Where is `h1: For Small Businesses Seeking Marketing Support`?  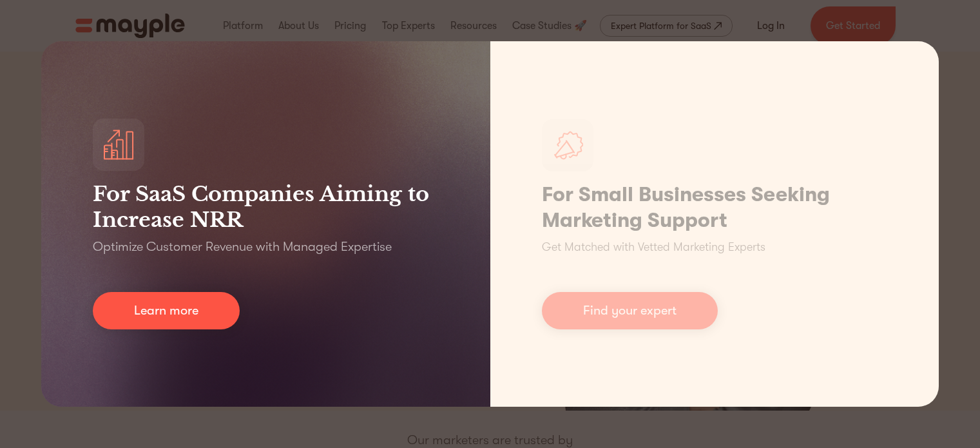
h1: For Small Businesses Seeking Marketing Support is located at coordinates (714, 208).